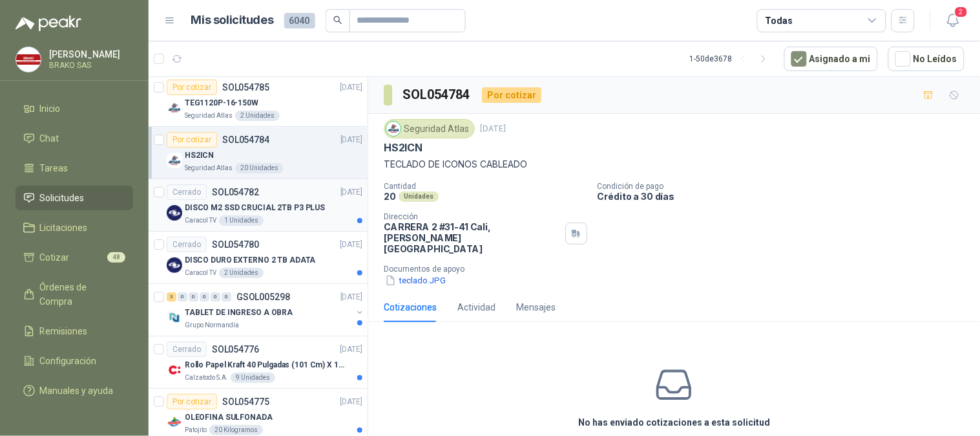 This screenshot has height=436, width=980. Describe the element at coordinates (172, 297) in the screenshot. I see `div: 3` at that location.